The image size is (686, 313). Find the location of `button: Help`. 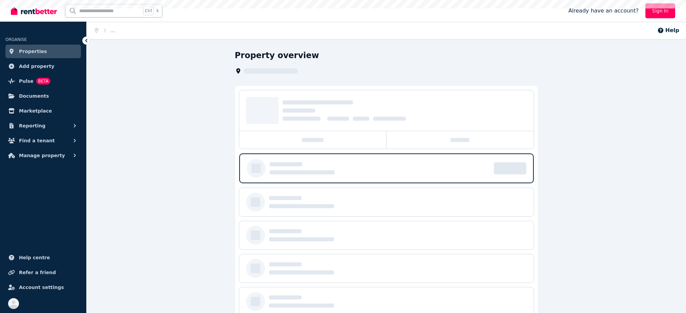

button: Help is located at coordinates (668, 30).